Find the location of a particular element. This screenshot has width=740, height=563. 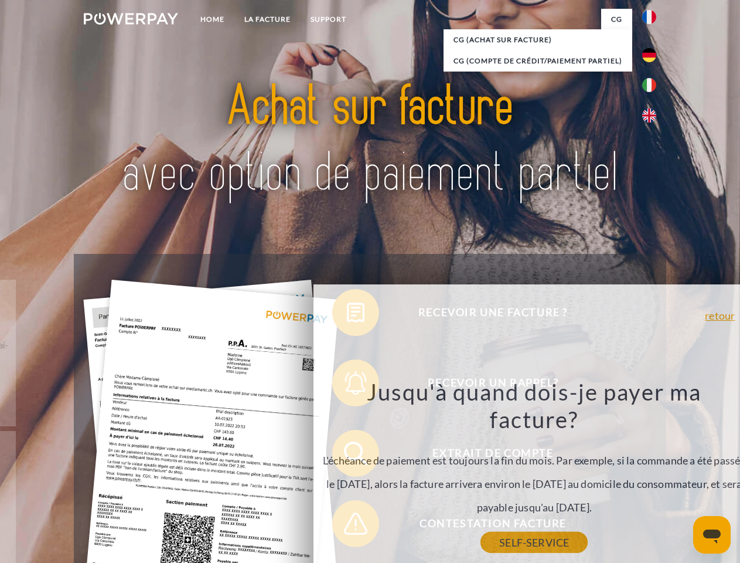

a: LA FACTURE is located at coordinates (267, 19).